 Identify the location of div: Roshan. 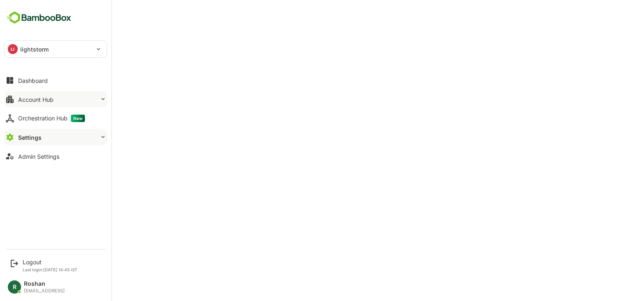
(44, 284).